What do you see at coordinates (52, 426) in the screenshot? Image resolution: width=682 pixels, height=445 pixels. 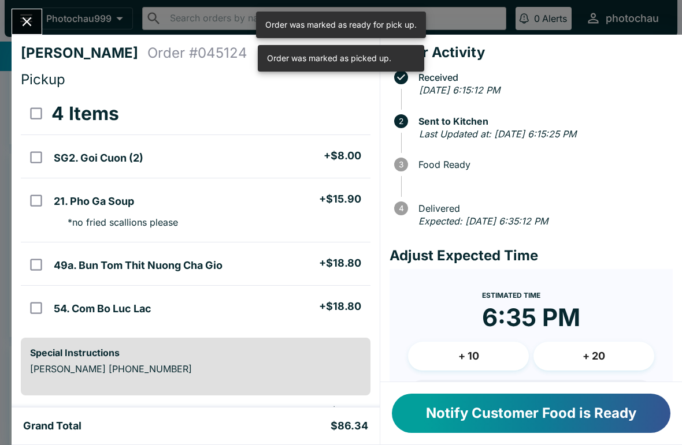 I see `h5: Grand Total` at bounding box center [52, 426].